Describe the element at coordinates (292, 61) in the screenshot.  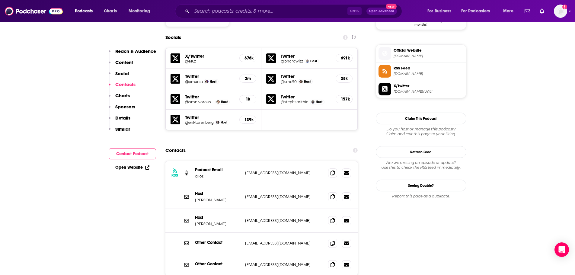
I see `h5: @bhorowitz` at that location.